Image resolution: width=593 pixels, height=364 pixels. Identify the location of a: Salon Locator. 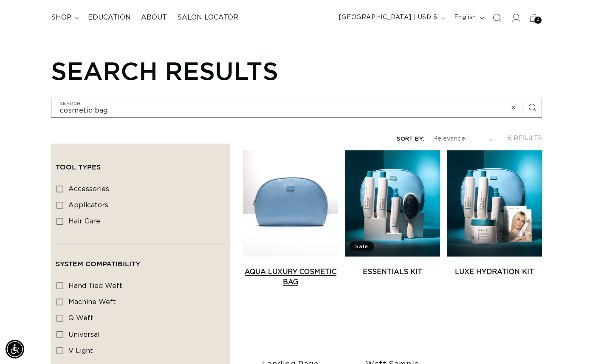
(208, 18).